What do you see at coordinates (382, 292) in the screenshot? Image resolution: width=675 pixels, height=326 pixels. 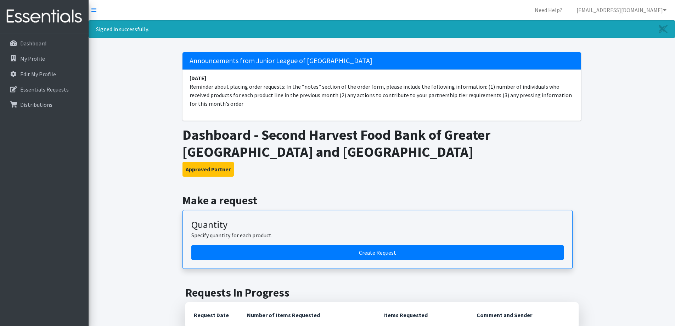 I see `h2: Requests In Progress` at bounding box center [382, 292].